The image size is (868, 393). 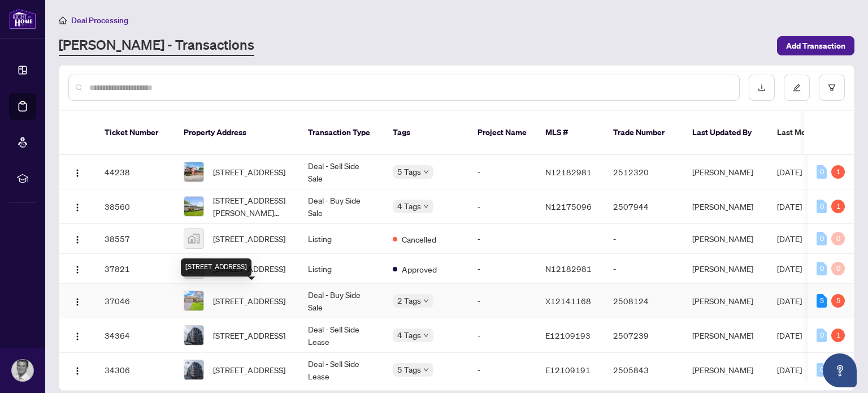 What do you see at coordinates (568, 301) in the screenshot?
I see `span: X12141168` at bounding box center [568, 301].